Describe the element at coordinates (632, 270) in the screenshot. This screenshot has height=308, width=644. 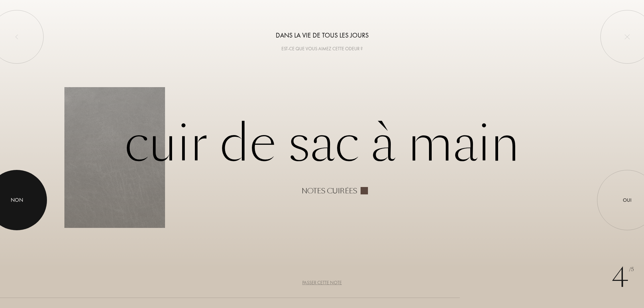
I see `span: /5` at that location.